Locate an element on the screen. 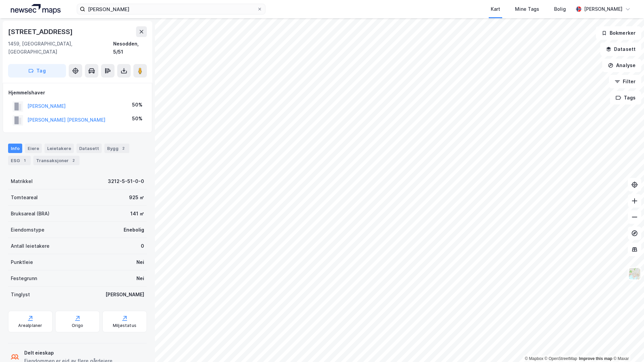 This screenshot has width=644, height=362. div: Antall leietakere is located at coordinates (30, 246).